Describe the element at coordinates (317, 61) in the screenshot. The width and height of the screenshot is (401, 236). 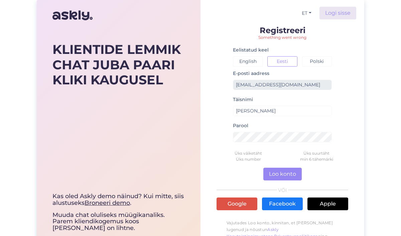
I see `button: Polski` at that location.